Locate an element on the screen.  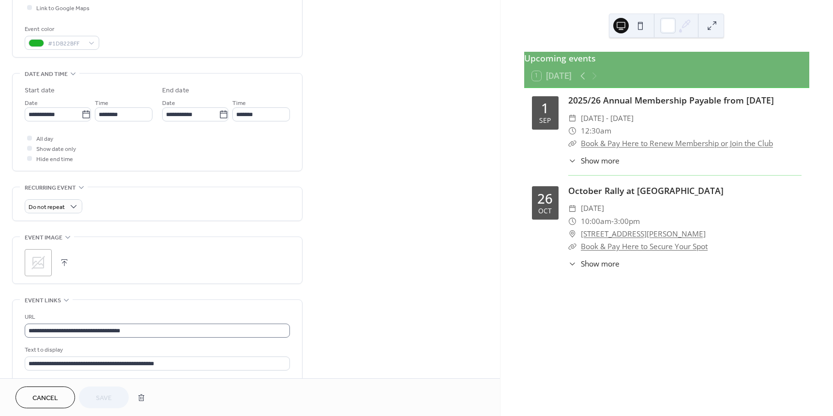
a: Book & Pay Here to Secure Your Spot is located at coordinates (644, 246).